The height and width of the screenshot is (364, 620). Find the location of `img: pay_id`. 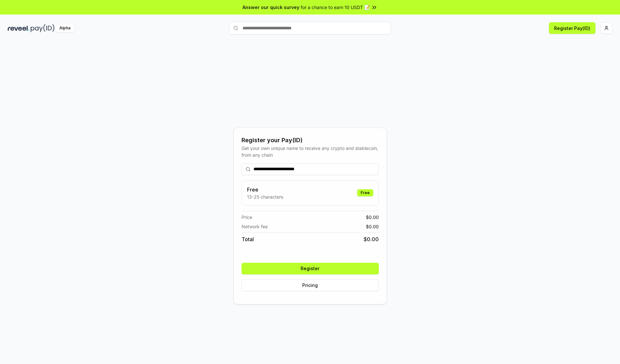

img: pay_id is located at coordinates (43, 28).